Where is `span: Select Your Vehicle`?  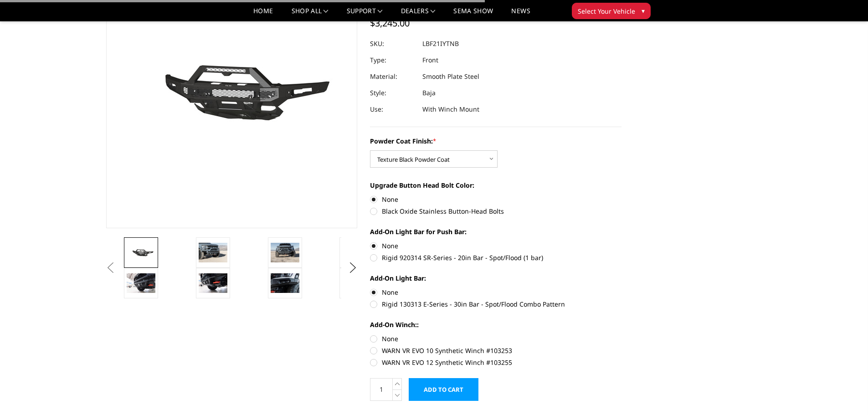
span: Select Your Vehicle is located at coordinates (606, 11).